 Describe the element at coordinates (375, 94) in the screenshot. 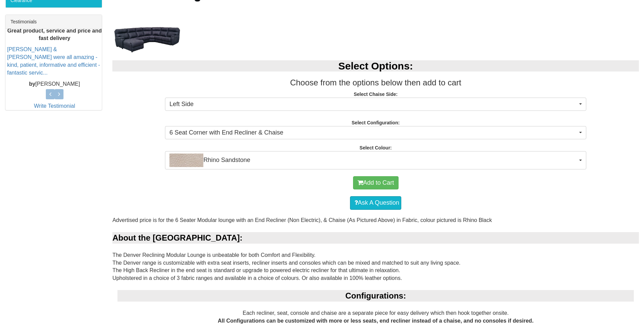

I see `strong: Select Chaise Side:` at that location.